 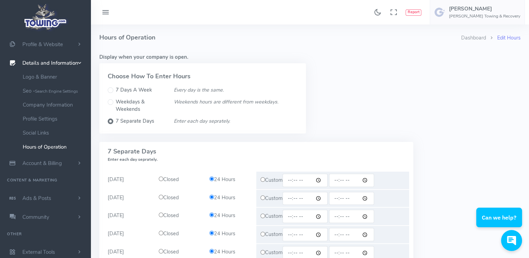 I want to click on h4: Hours of Operation, so click(x=280, y=37).